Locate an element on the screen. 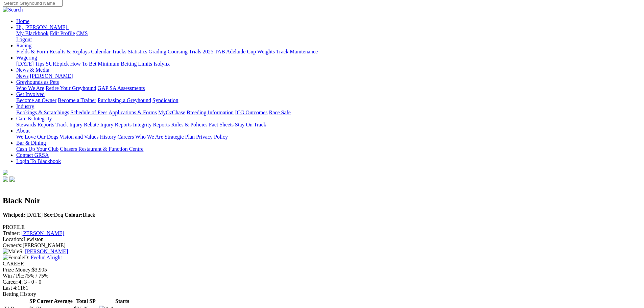  th: Starts is located at coordinates (122, 301).